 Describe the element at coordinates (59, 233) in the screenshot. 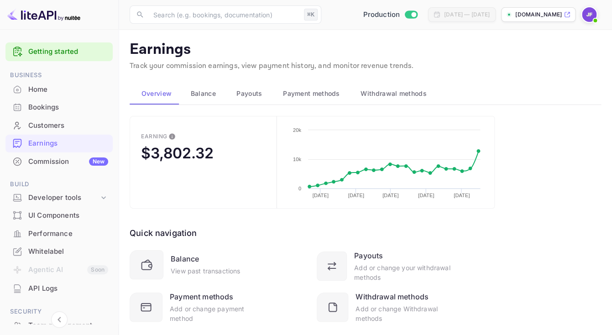

I see `a: Performance` at that location.